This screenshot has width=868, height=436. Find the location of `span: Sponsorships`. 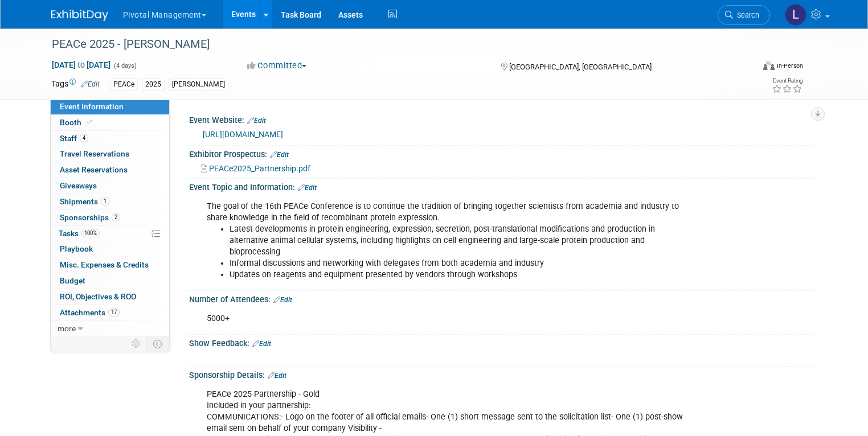

span: Sponsorships is located at coordinates (90, 218).